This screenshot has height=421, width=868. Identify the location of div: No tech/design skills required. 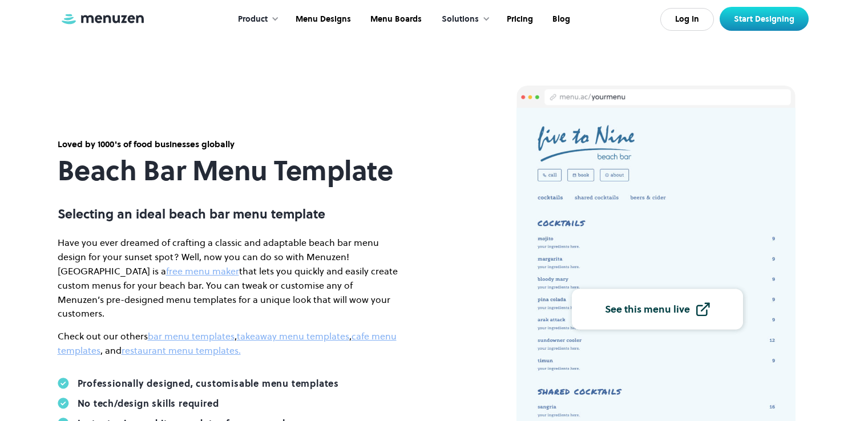
(148, 403).